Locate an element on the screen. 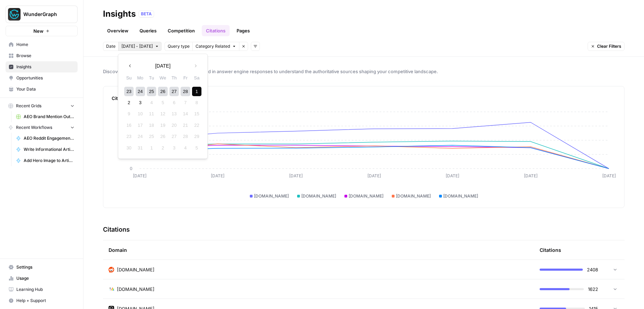 Image resolution: width=644 pixels, height=309 pixels. div: Not available Saturday, March 8th, 2025 is located at coordinates (197, 102).